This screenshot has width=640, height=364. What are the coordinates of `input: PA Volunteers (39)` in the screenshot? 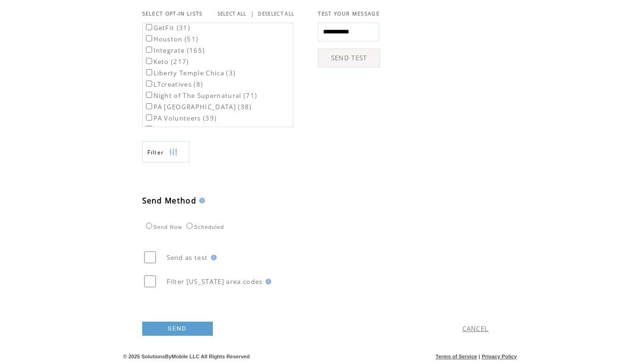 It's located at (149, 118).